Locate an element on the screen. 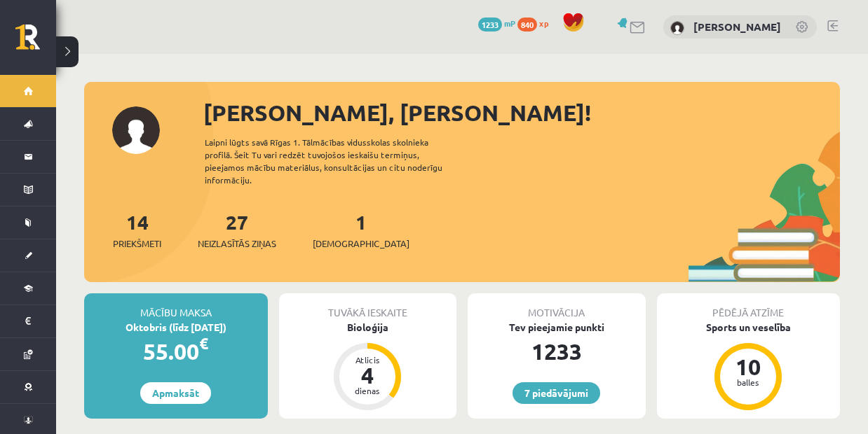 This screenshot has height=434, width=868. div: Mācību maksa is located at coordinates (176, 307).